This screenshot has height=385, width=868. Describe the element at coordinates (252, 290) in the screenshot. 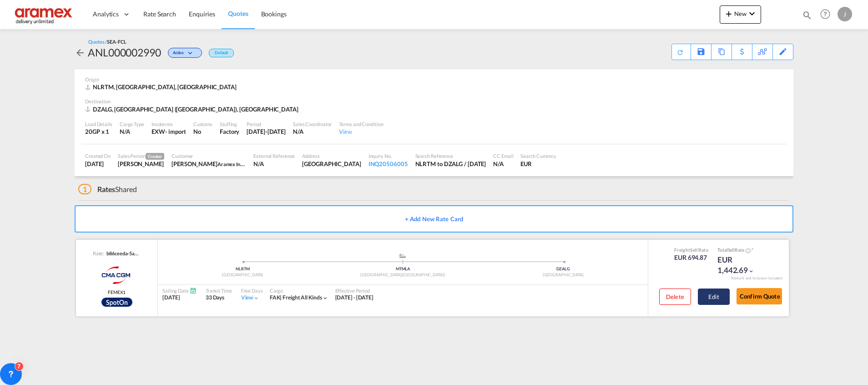

I see `div: Free Days` at that location.